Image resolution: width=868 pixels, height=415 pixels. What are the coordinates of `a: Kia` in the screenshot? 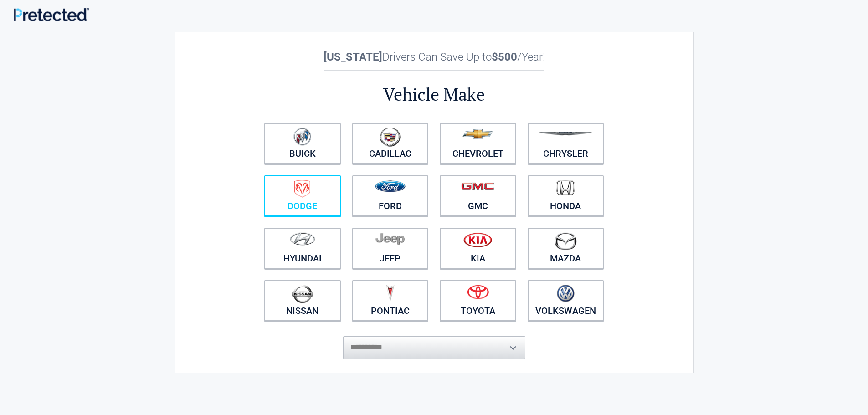 It's located at (478, 248).